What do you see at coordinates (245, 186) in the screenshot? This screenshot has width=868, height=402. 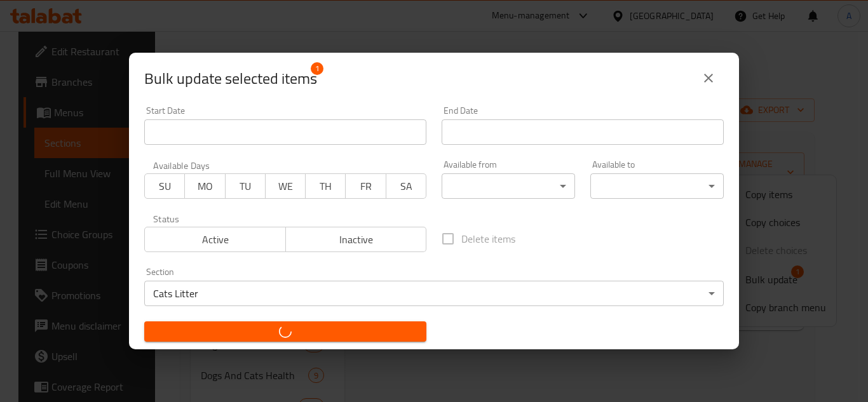 I see `span: TU` at bounding box center [245, 186].